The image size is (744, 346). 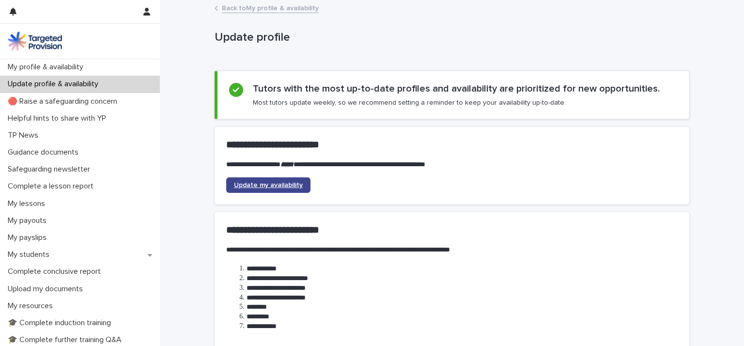 What do you see at coordinates (28, 203) in the screenshot?
I see `p: My lessons` at bounding box center [28, 203].